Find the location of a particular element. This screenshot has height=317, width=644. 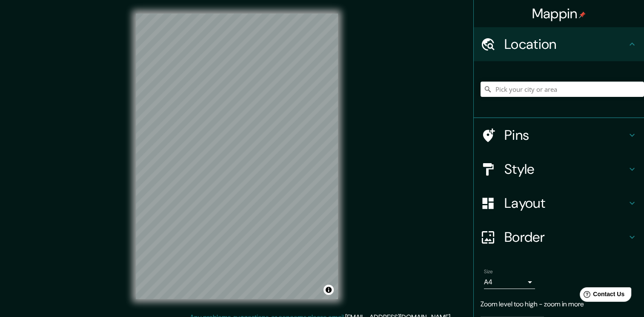

div: Border is located at coordinates (559, 237).